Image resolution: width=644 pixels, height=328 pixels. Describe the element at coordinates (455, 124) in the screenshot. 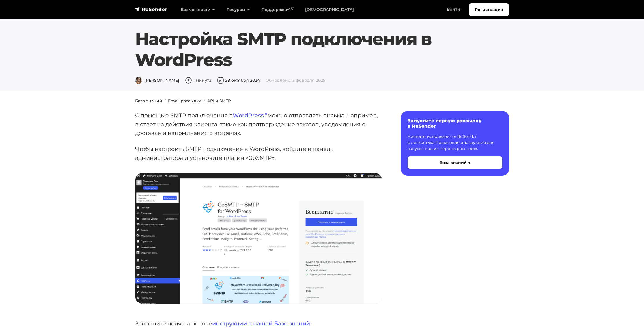

I see `h6: Запустите первую рассылку в RuSender` at that location.